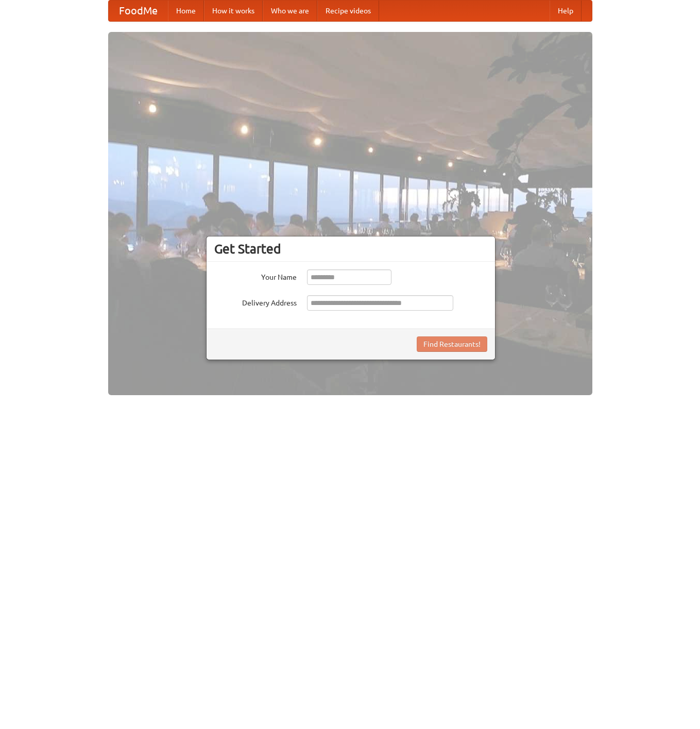  What do you see at coordinates (290, 11) in the screenshot?
I see `a: Who we are` at bounding box center [290, 11].